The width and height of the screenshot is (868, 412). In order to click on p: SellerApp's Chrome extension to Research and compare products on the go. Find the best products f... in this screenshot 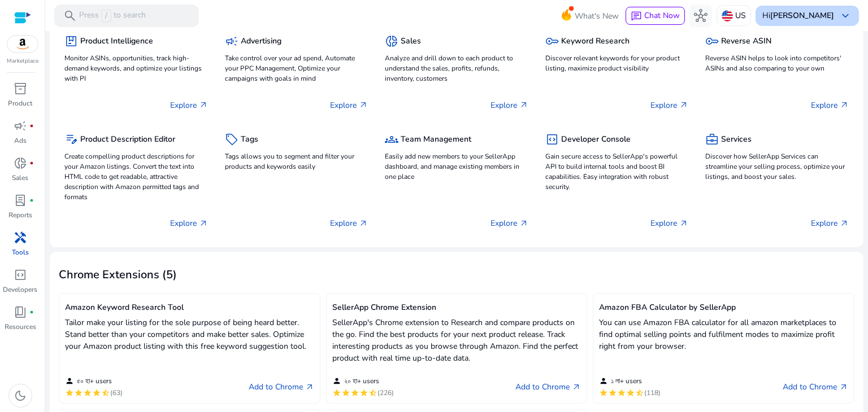, I will do `click(457, 340)`.